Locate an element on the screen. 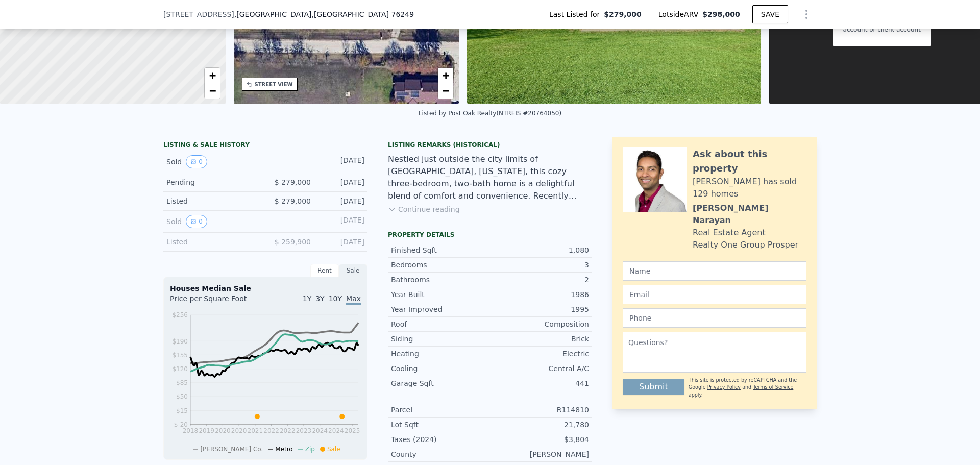 The image size is (980, 465). span: Zip is located at coordinates (309, 449).